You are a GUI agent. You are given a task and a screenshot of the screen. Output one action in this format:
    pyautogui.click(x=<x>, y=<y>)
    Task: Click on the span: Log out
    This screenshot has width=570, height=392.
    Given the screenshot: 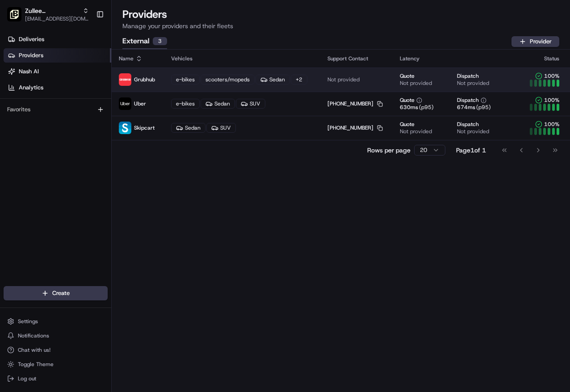 What is the action you would take?
    pyautogui.click(x=26, y=378)
    